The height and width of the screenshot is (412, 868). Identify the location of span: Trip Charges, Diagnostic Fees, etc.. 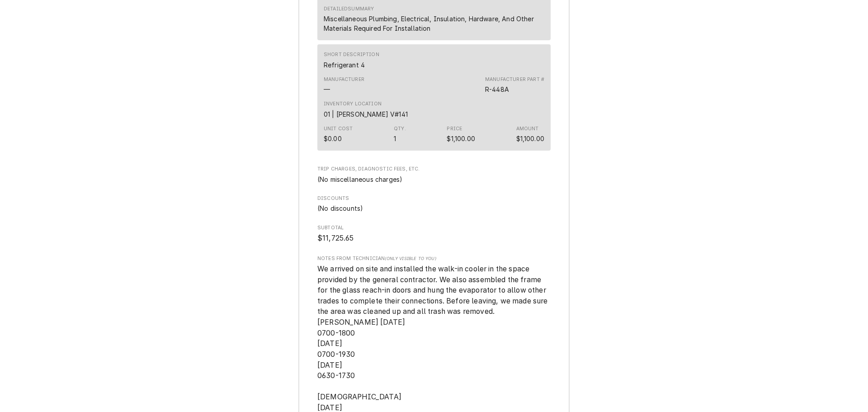
(434, 169).